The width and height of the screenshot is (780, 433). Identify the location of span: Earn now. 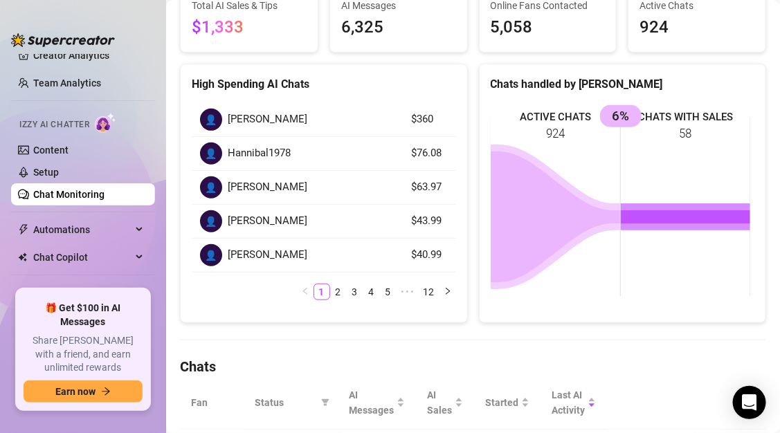
(75, 392).